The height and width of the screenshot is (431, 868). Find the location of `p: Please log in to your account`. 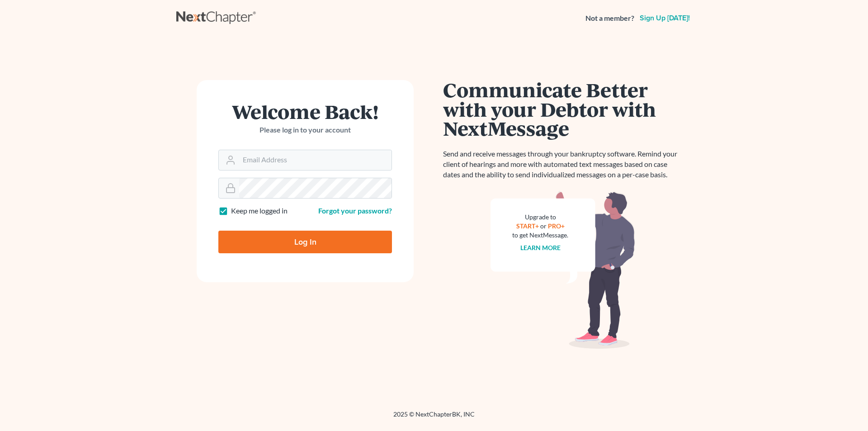

p: Please log in to your account is located at coordinates (305, 130).